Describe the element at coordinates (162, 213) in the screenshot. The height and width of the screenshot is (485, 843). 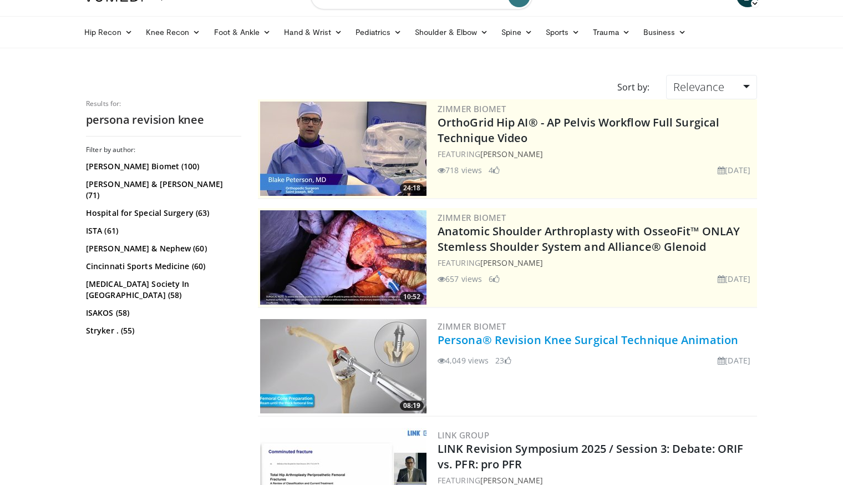
I see `a: Hospital for Special Surgery (63)` at that location.